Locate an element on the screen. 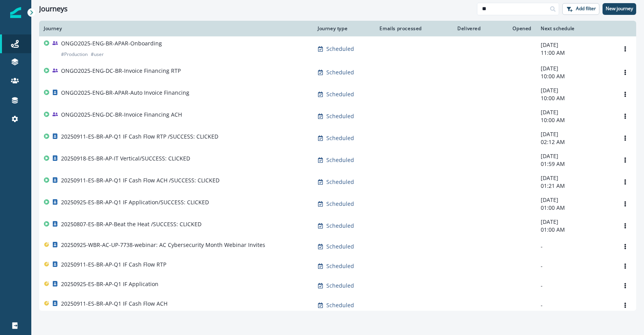  p: 01:59 AM is located at coordinates (576, 164).